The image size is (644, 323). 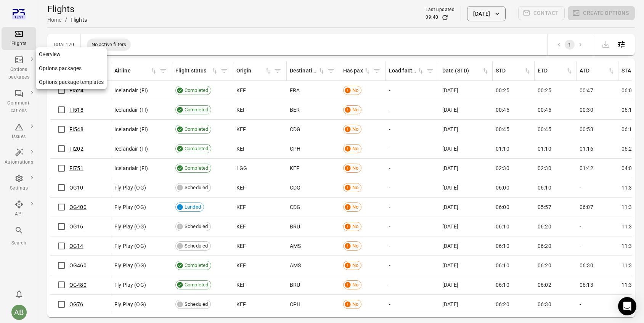 I want to click on div: Communi-cations, so click(x=19, y=107).